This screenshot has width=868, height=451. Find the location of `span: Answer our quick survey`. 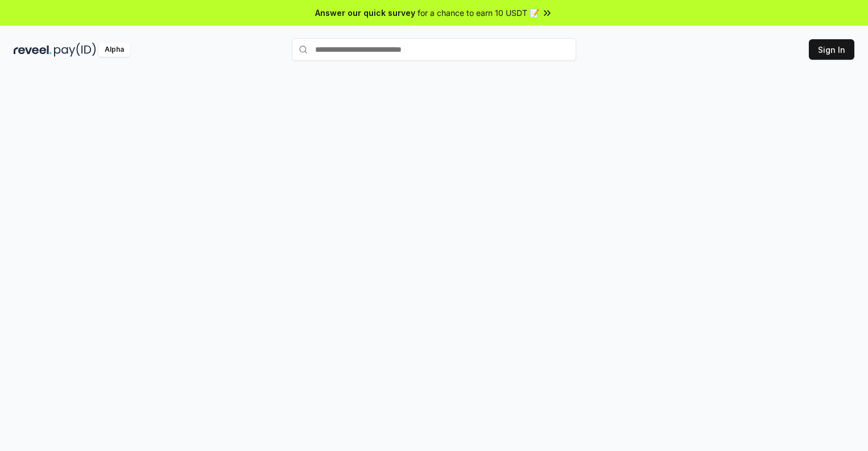

span: Answer our quick survey is located at coordinates (365, 12).